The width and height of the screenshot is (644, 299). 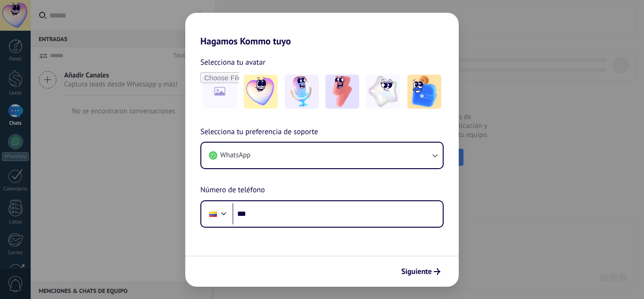 I want to click on img: -5.jpeg, so click(x=424, y=91).